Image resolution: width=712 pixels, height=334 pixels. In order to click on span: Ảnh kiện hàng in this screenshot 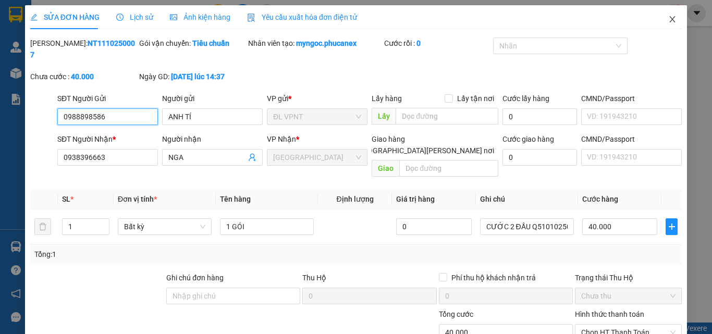, I will do `click(200, 17)`.